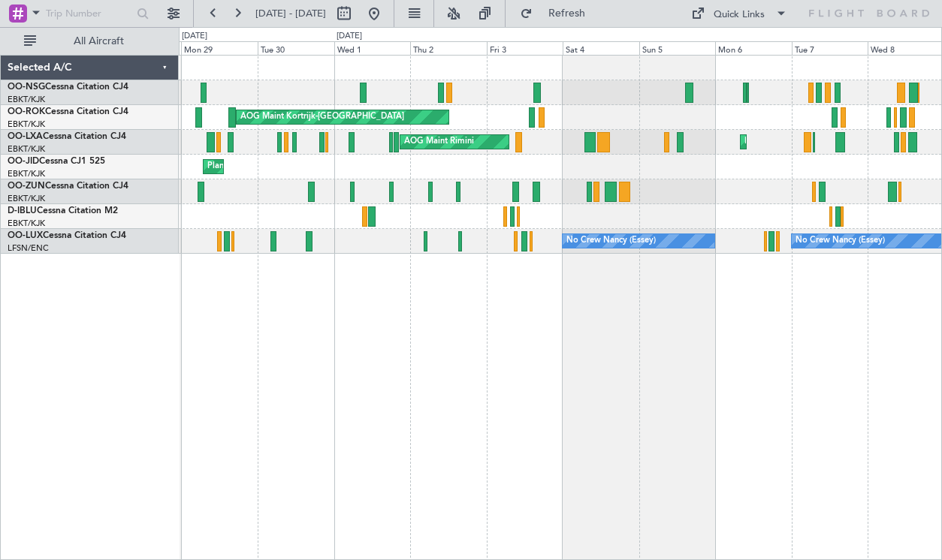  Describe the element at coordinates (558, 13) in the screenshot. I see `button: Refresh` at that location.